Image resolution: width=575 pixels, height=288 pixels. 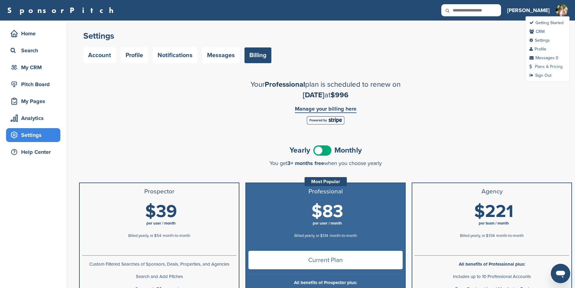 What do you see at coordinates (159, 276) in the screenshot?
I see `p: Search and Add Pitches` at bounding box center [159, 276].